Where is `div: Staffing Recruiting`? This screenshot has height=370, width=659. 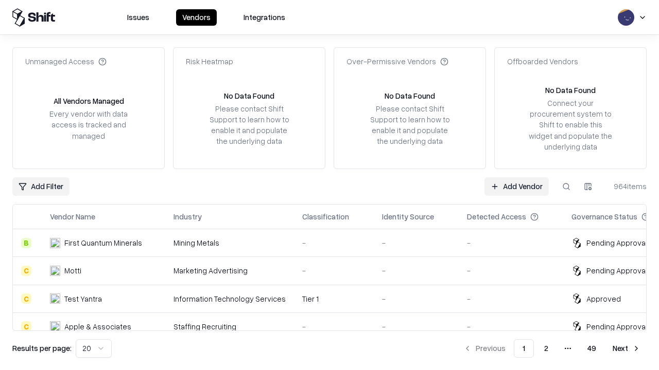 div: Staffing Recruiting is located at coordinates (229, 327).